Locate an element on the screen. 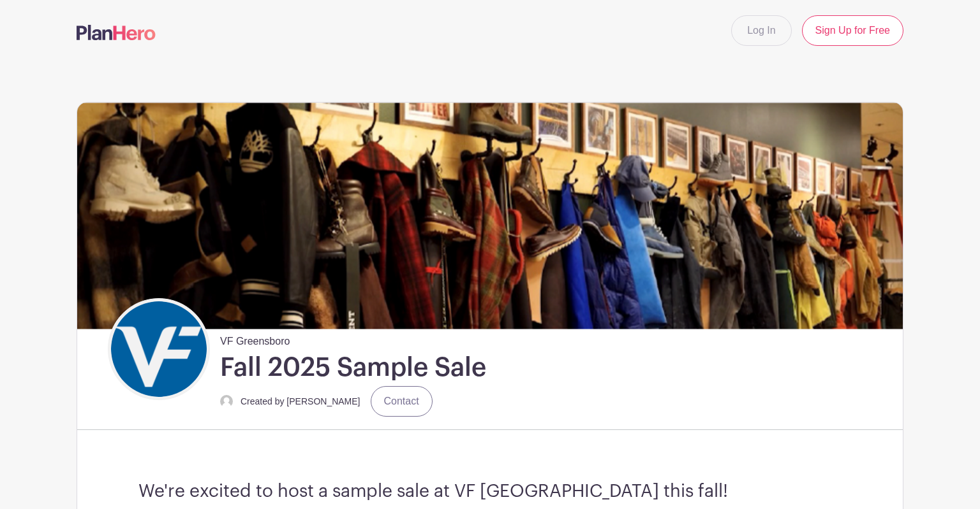  img: logo-507f7623f17ff9eddc593b1ce0a138ce2505c220e1c5a4e2b4648c50719b7d32.svg is located at coordinates (116, 32).